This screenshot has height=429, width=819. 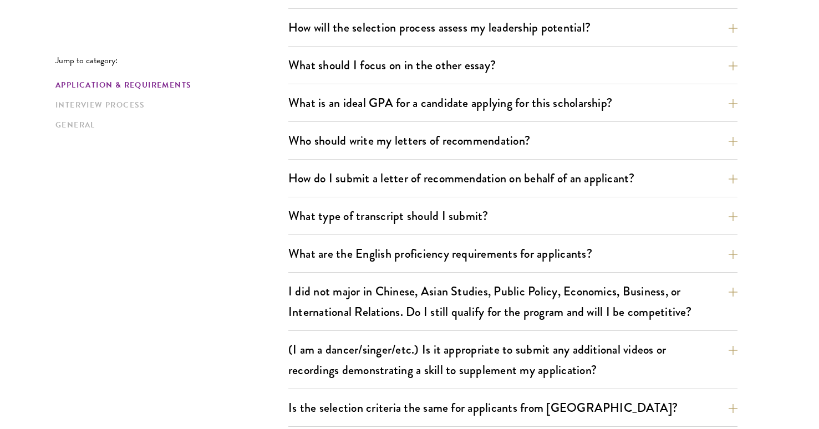 I want to click on button: What is an ideal GPA for a candidate applying for this scholarship?, so click(x=513, y=103).